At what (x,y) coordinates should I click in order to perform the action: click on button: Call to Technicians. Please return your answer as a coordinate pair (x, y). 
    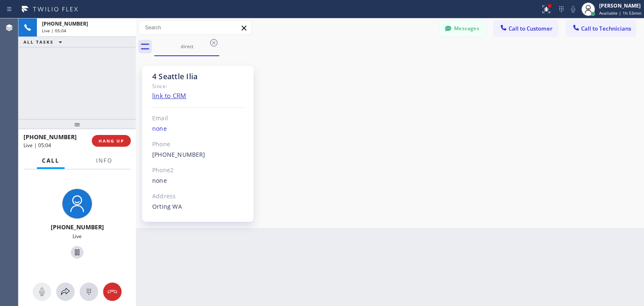
    Looking at the image, I should click on (600, 29).